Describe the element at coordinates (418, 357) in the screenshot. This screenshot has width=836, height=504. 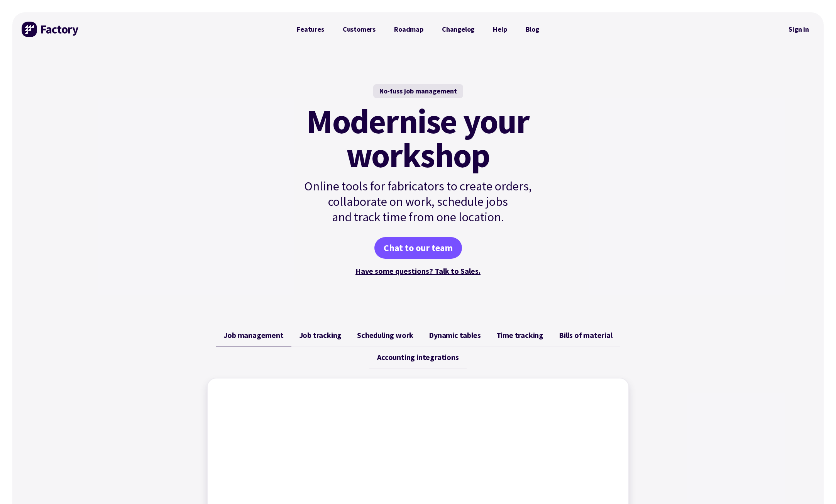
I see `span: Accounting integrations` at that location.